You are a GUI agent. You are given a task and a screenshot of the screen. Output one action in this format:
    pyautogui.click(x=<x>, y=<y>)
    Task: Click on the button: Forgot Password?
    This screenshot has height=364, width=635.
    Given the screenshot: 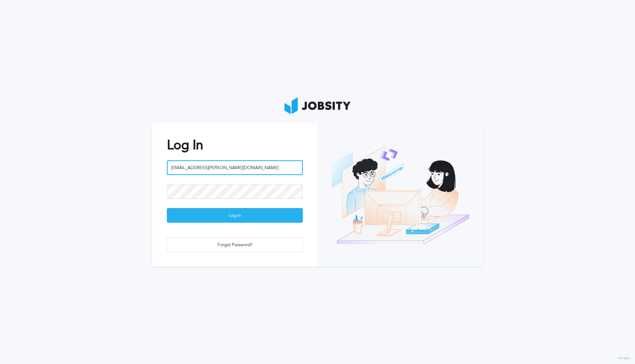 What is the action you would take?
    pyautogui.click(x=235, y=245)
    